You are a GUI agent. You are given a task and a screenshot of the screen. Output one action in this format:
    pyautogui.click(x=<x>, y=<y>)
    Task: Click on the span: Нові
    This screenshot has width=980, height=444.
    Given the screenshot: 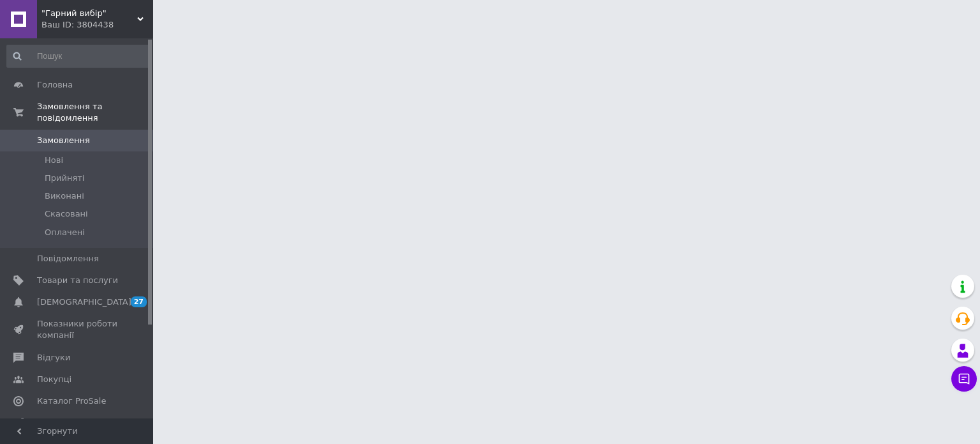 What is the action you would take?
    pyautogui.click(x=54, y=161)
    